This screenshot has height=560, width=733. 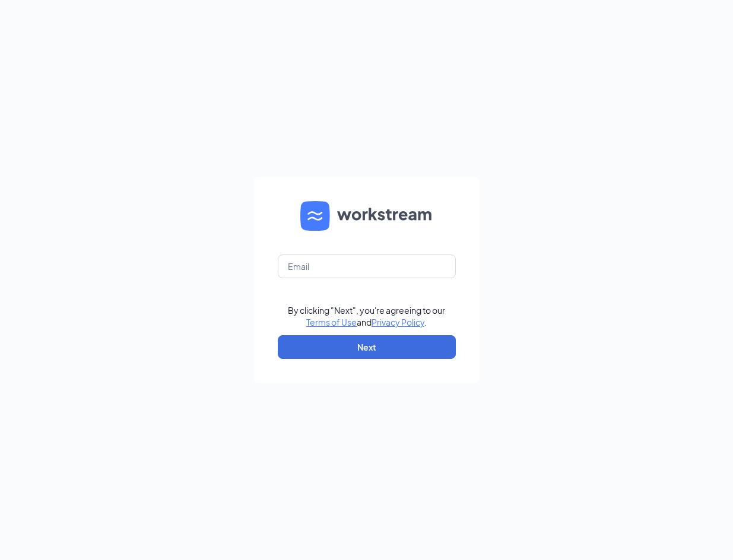 I want to click on input: Email, so click(x=366, y=266).